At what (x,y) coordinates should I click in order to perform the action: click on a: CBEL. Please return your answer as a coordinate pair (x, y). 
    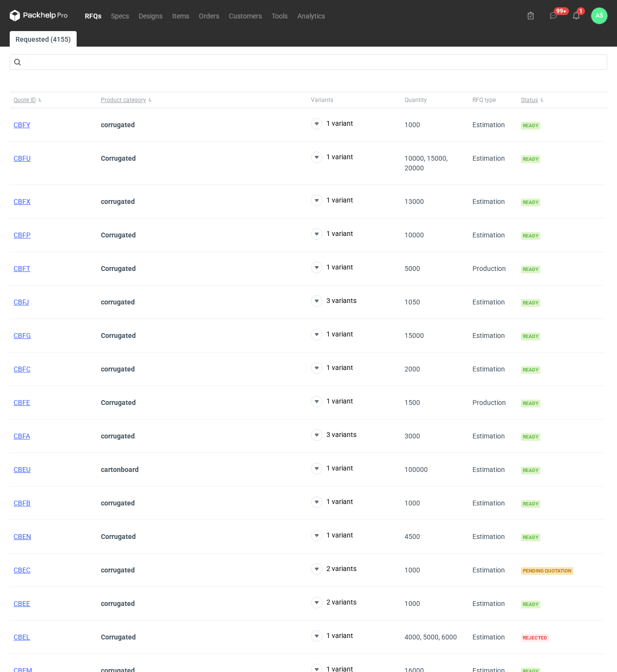
    Looking at the image, I should click on (22, 637).